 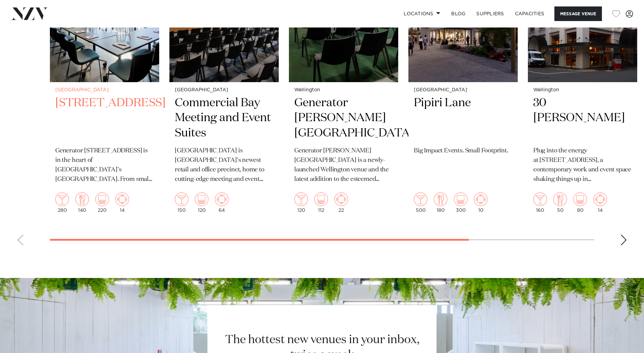 I want to click on a: SUPPLIERS, so click(x=490, y=13).